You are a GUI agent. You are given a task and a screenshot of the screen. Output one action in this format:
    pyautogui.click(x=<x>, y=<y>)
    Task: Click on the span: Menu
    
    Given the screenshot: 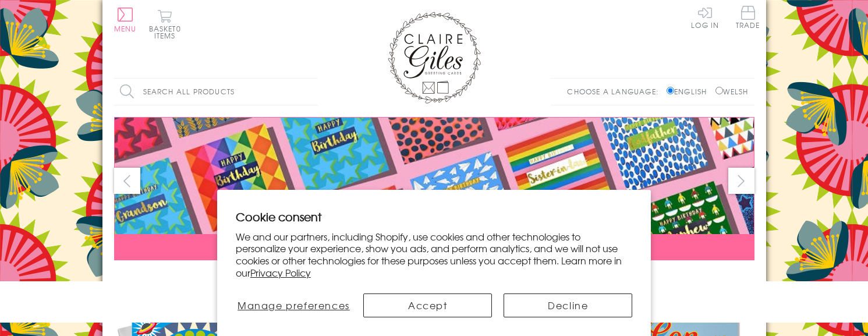 What is the action you would take?
    pyautogui.click(x=125, y=29)
    